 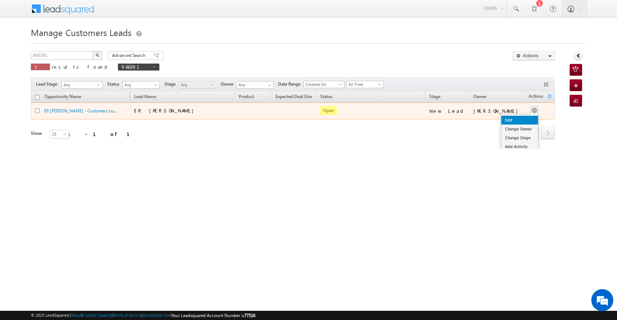 What do you see at coordinates (520, 147) in the screenshot?
I see `a: Add Activity` at bounding box center [520, 147].